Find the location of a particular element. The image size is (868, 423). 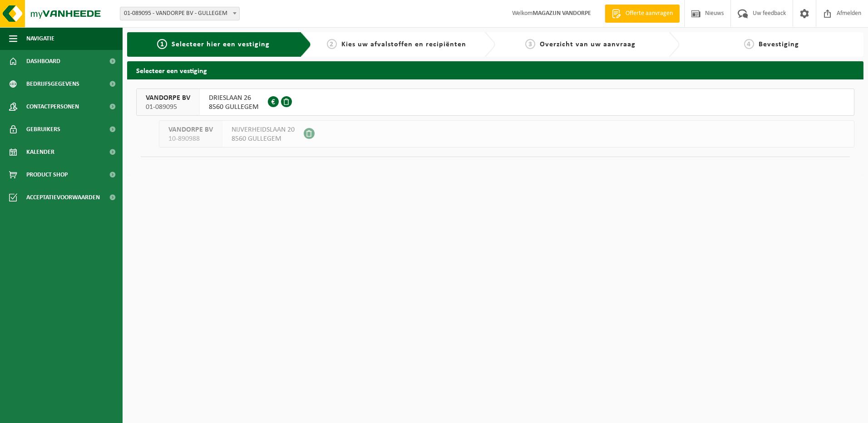

span: 01-089095 is located at coordinates (168, 107).